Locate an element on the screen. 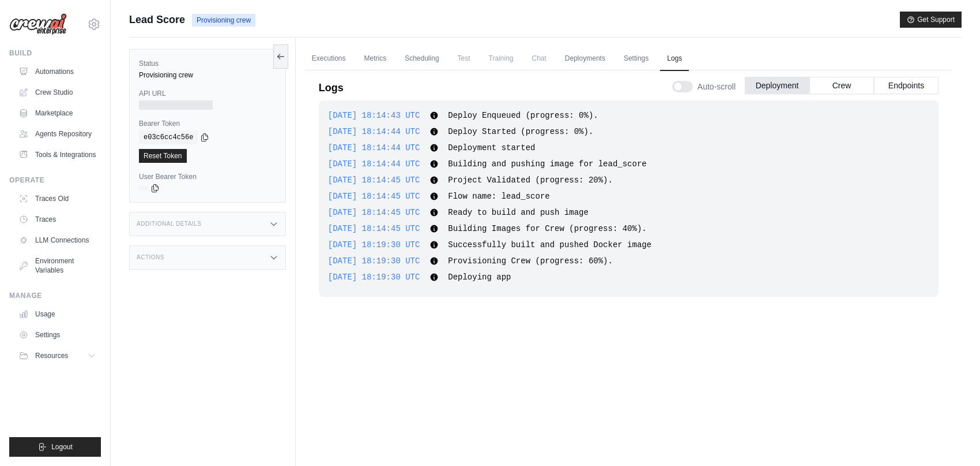  div: Provisioning crew is located at coordinates (208, 75).